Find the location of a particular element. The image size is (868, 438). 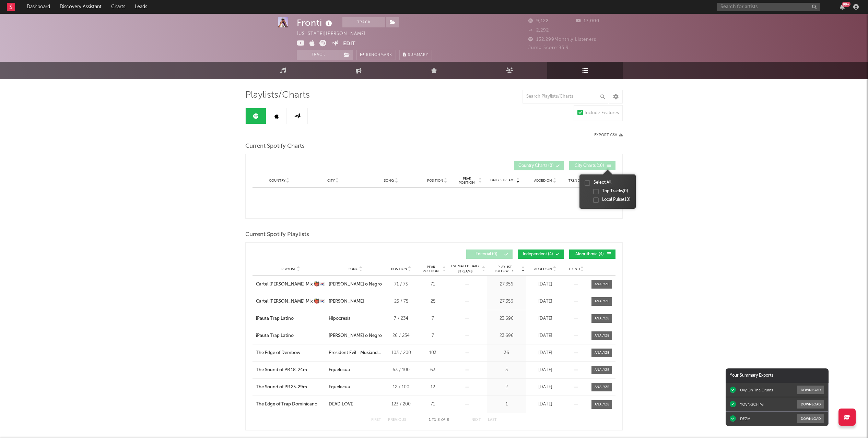

div: Fronti is located at coordinates (316, 23).